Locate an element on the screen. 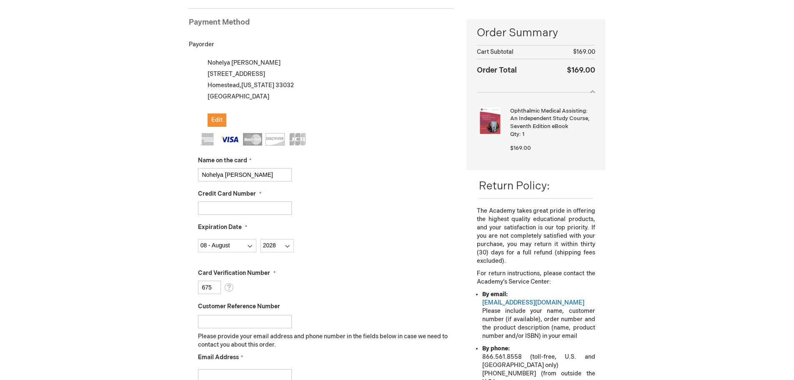 The image size is (794, 380). strong: Ophthalmic Medical Assisting: An Independent Study Course, Seventh Edition eBook is located at coordinates (552, 119).